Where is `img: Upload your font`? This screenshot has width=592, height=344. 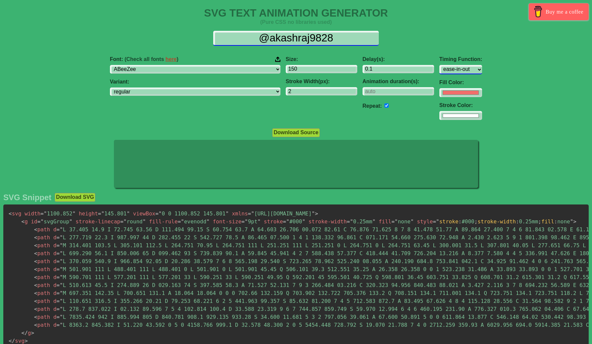 img: Upload your font is located at coordinates (278, 59).